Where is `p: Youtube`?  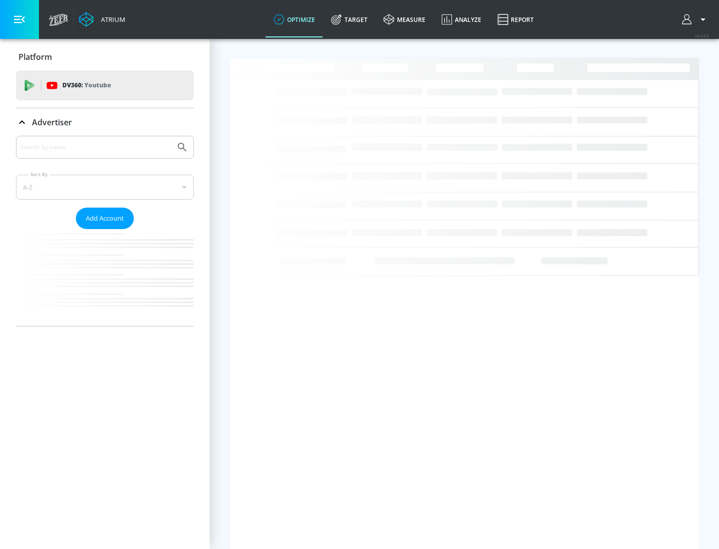
p: Youtube is located at coordinates (97, 85).